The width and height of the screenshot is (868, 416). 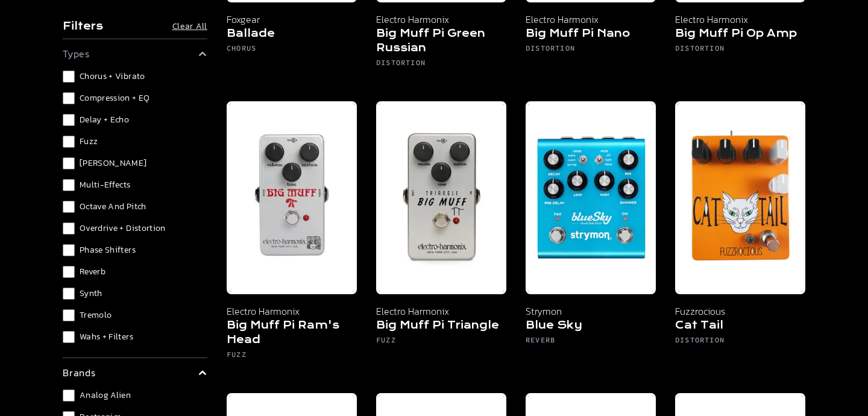 I want to click on h6: Reverb, so click(x=591, y=342).